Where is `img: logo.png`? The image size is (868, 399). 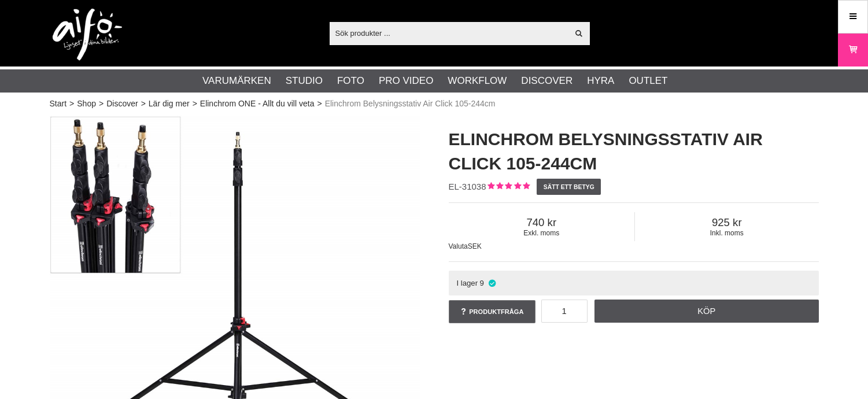 img: logo.png is located at coordinates (88, 35).